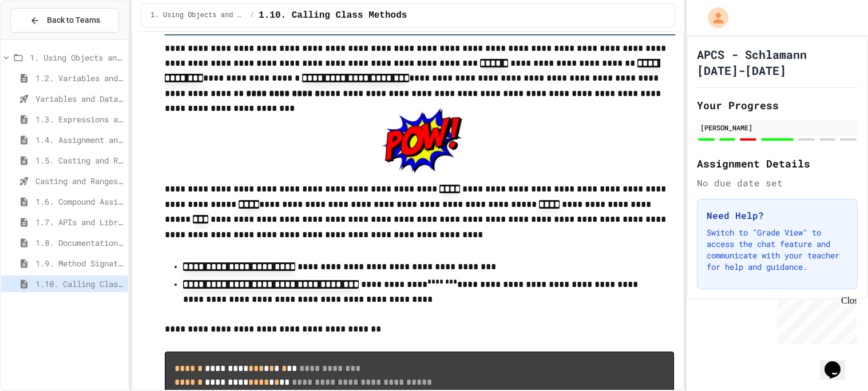 The width and height of the screenshot is (868, 391). I want to click on span: 1.4. Assignment and Input, so click(80, 140).